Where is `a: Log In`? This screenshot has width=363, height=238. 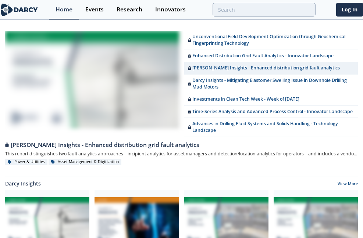
a: Log In is located at coordinates (350, 10).